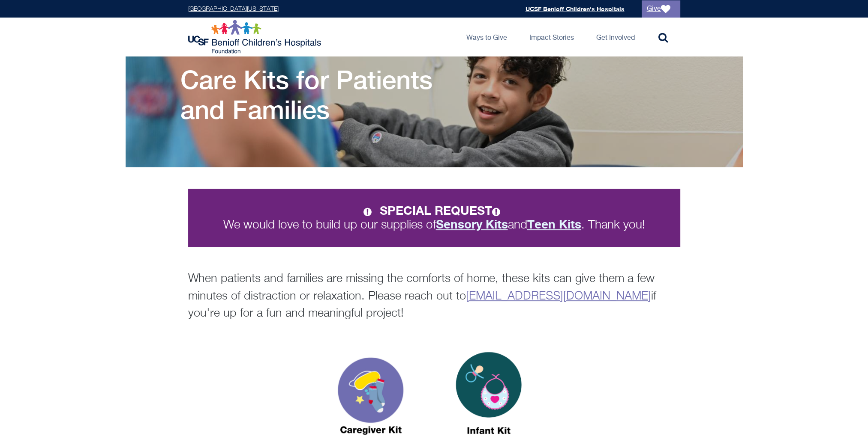  What do you see at coordinates (554, 225) in the screenshot?
I see `a: Teen Kits` at bounding box center [554, 225].